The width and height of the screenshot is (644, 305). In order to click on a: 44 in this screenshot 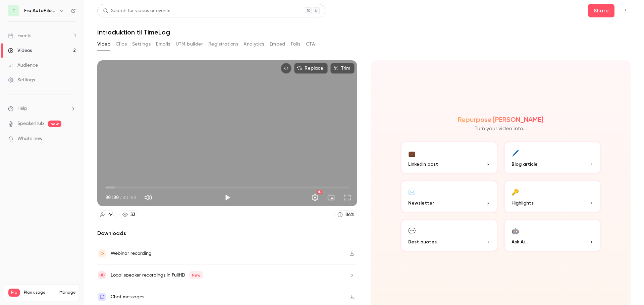, I will do `click(107, 215)`.